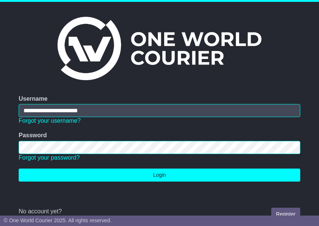 The height and width of the screenshot is (226, 319). I want to click on button: Login, so click(159, 175).